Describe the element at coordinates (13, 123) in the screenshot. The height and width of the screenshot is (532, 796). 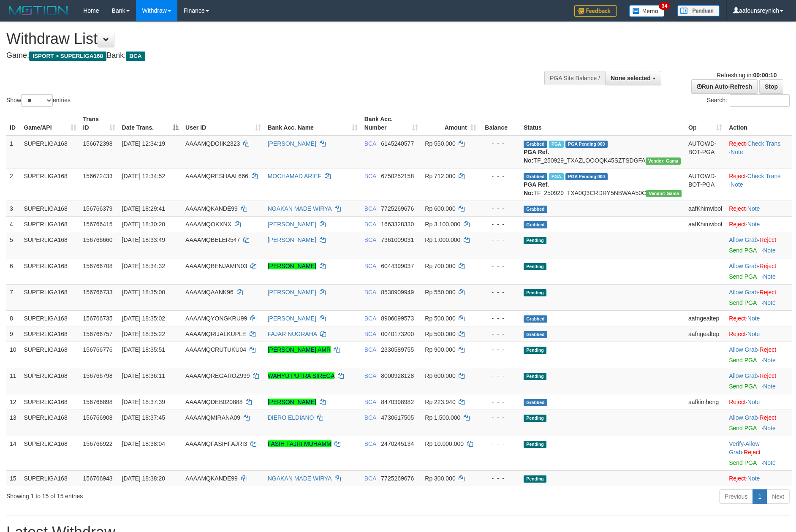
I see `th: ID` at that location.